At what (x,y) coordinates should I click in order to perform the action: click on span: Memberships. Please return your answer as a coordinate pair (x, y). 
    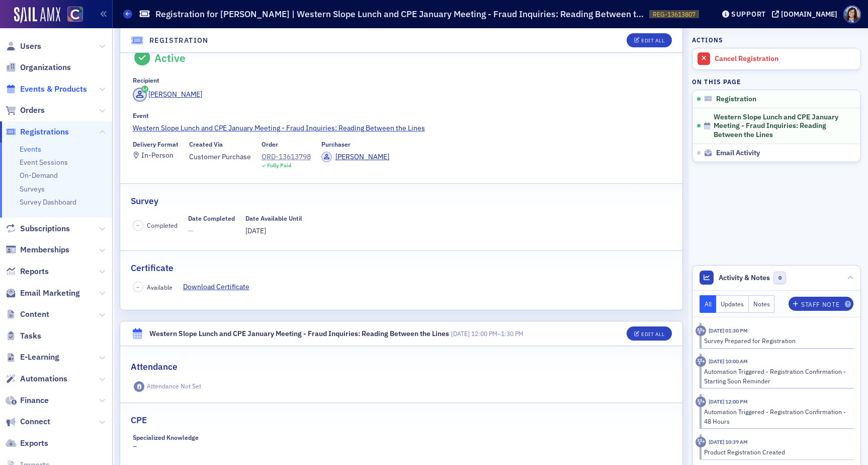
    Looking at the image, I should click on (45, 250).